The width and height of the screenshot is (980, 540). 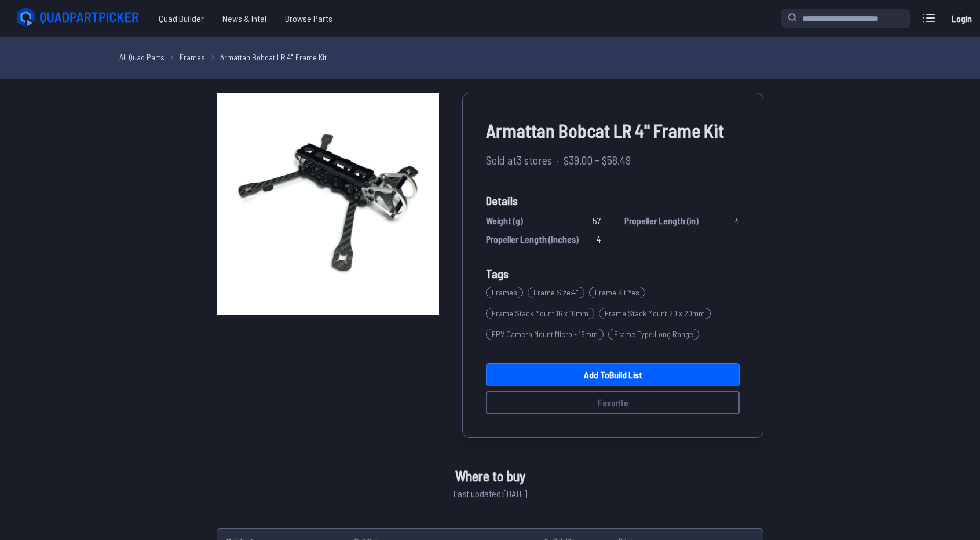 I want to click on a: Frame Type:Long Range, so click(x=656, y=334).